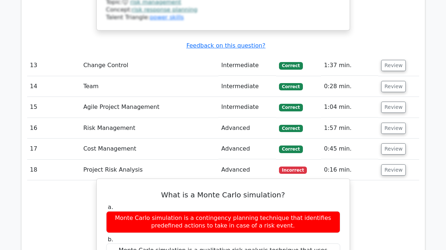 The image size is (446, 250). What do you see at coordinates (293, 170) in the screenshot?
I see `span: Incorrect` at bounding box center [293, 170].